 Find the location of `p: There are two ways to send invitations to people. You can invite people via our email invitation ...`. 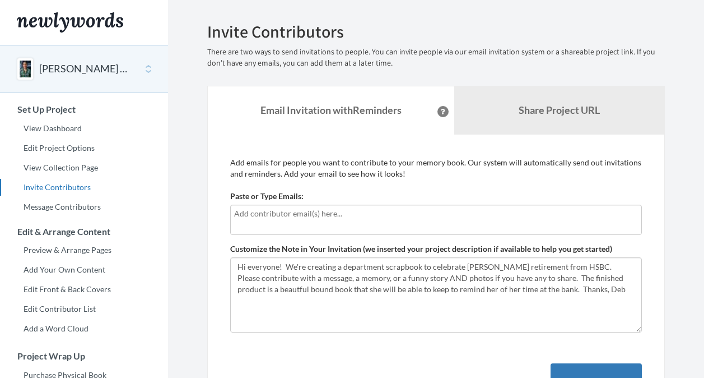

p: There are two ways to send invitations to people. You can invite people via our email invitation ... is located at coordinates (436, 58).